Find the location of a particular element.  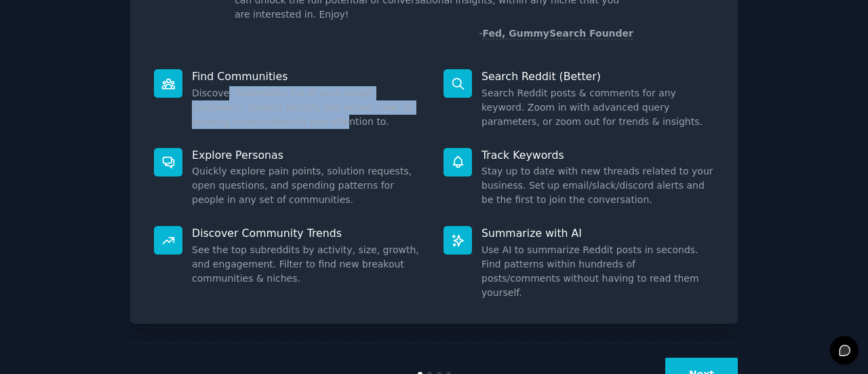

dd: Stay up to date with new threads related to your business. Set up email/slack/discord alerts and ... is located at coordinates (597, 186).